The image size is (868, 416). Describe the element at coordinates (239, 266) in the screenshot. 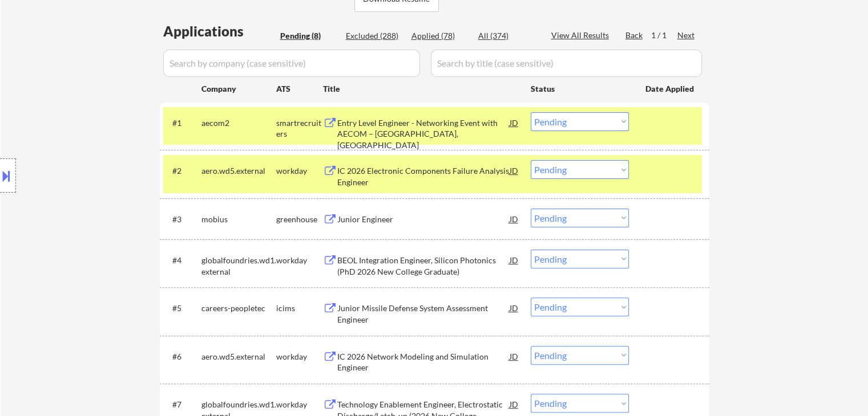

I see `div: globalfoundries.wd1.external` at that location.